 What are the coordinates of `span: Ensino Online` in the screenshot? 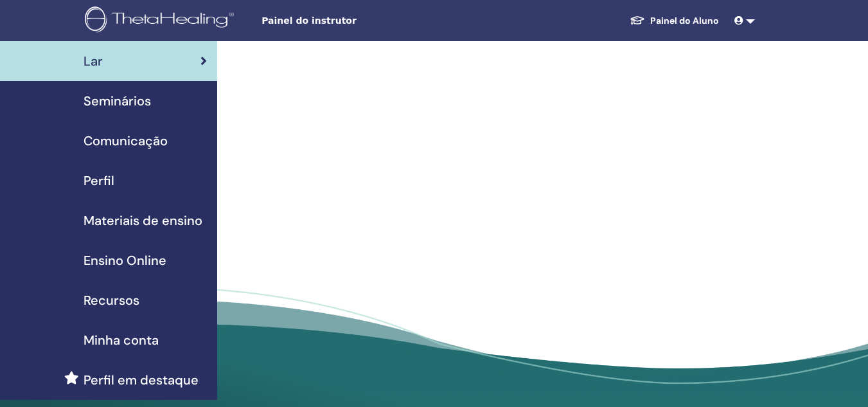 It's located at (124, 261).